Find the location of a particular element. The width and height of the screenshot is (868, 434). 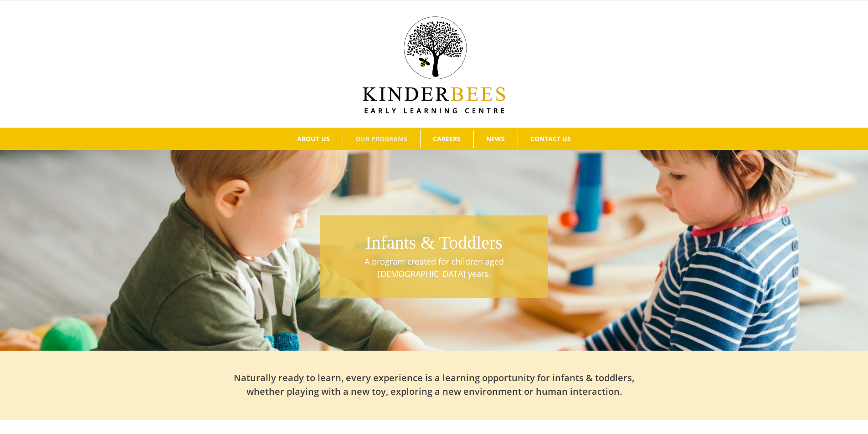

nav: Main Menu is located at coordinates (434, 139).